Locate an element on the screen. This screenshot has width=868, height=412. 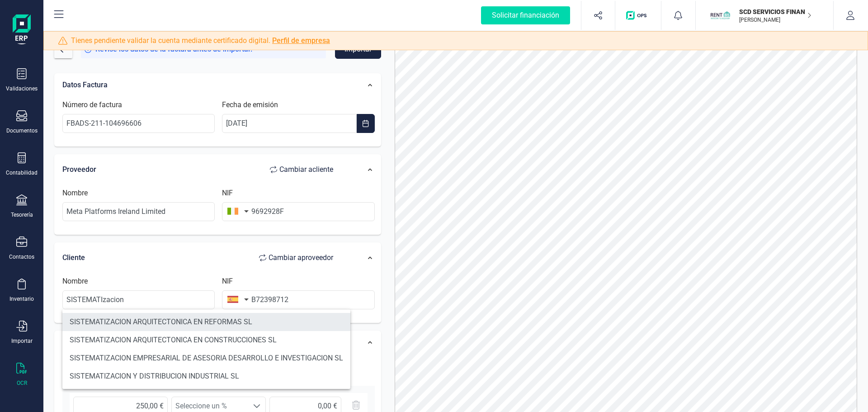
div: Documentos is located at coordinates (21, 131).